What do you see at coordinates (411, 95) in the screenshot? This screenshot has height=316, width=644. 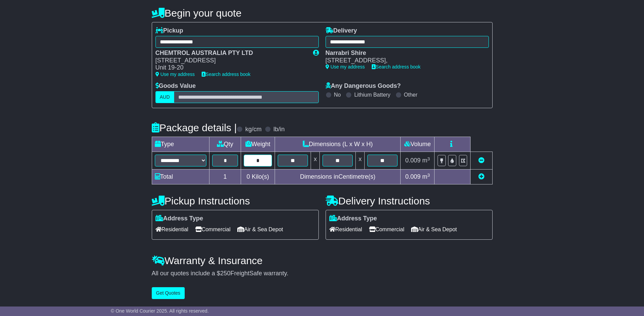 I see `label: Other` at bounding box center [411, 95].